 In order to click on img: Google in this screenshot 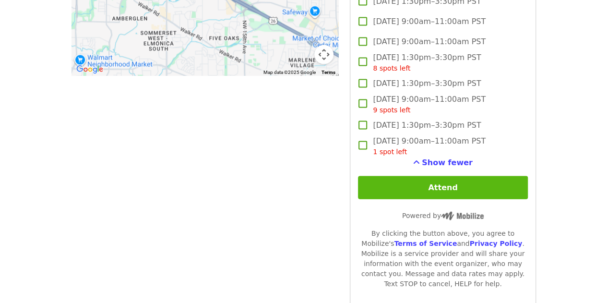, I will do `click(90, 70)`.